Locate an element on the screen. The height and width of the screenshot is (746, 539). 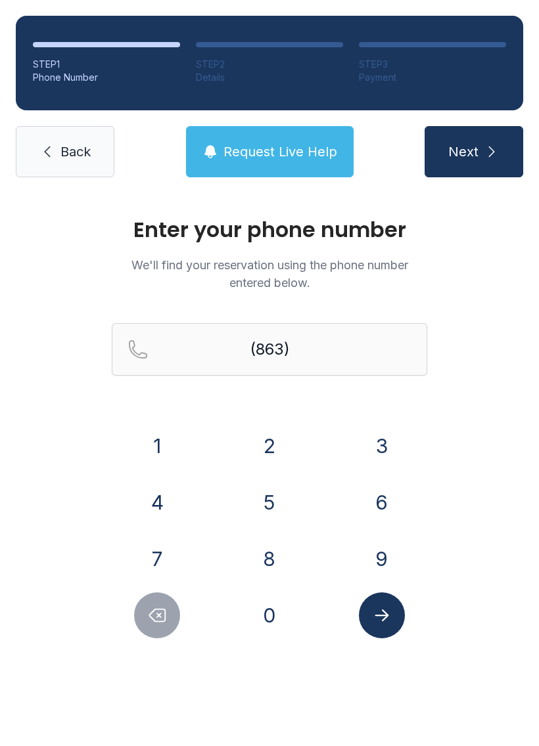
span: Request Live Help is located at coordinates (280, 152).